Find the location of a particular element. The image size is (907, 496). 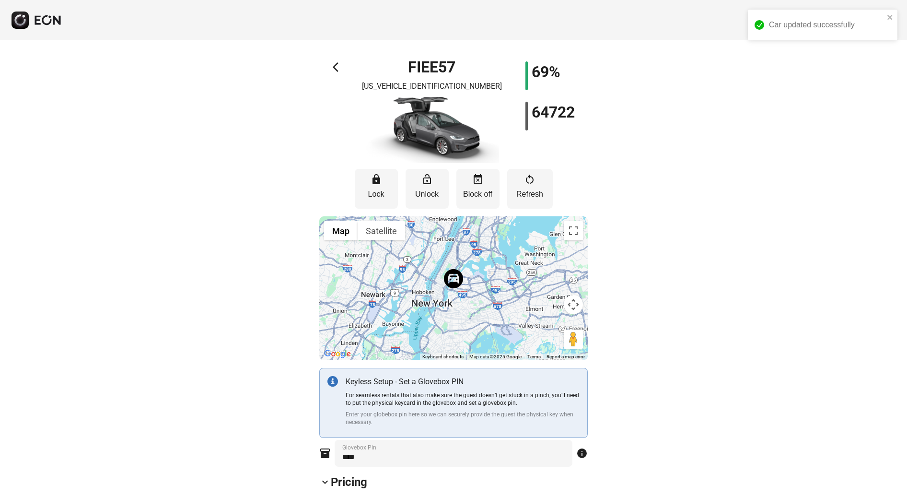

button: close is located at coordinates (890, 17).